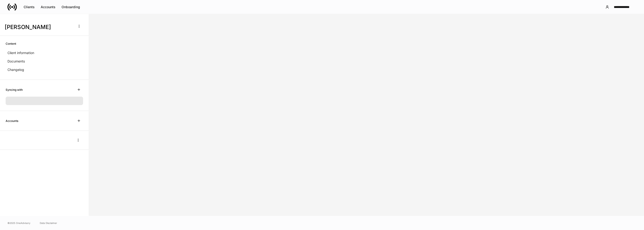  I want to click on div: Accounts, so click(48, 7).